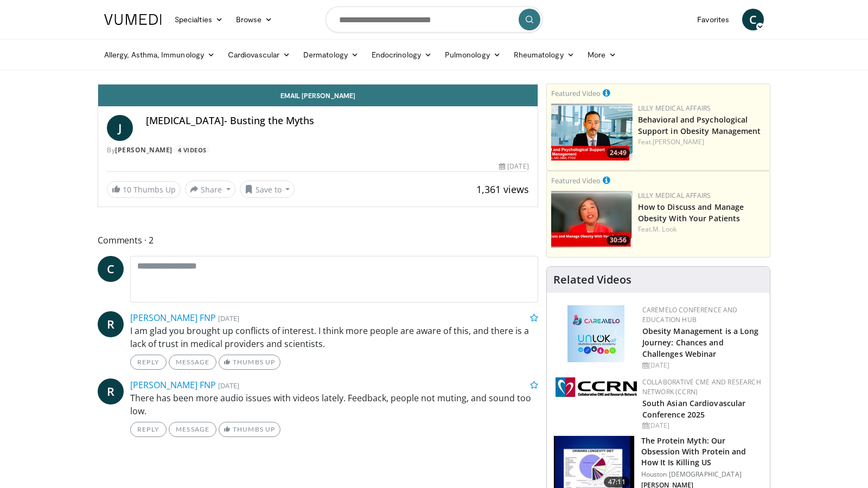 The width and height of the screenshot is (868, 488). What do you see at coordinates (120, 128) in the screenshot?
I see `a: J` at bounding box center [120, 128].